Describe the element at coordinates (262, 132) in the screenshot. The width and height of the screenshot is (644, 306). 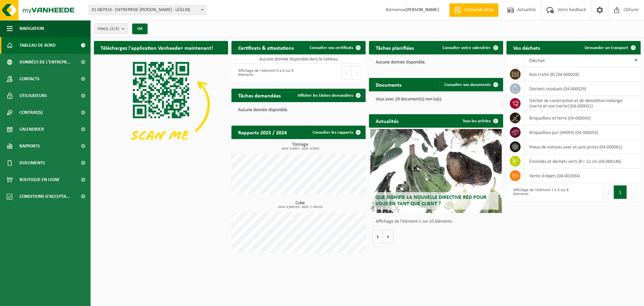
I see `h2: Rapports 2025 / 2024` at that location.